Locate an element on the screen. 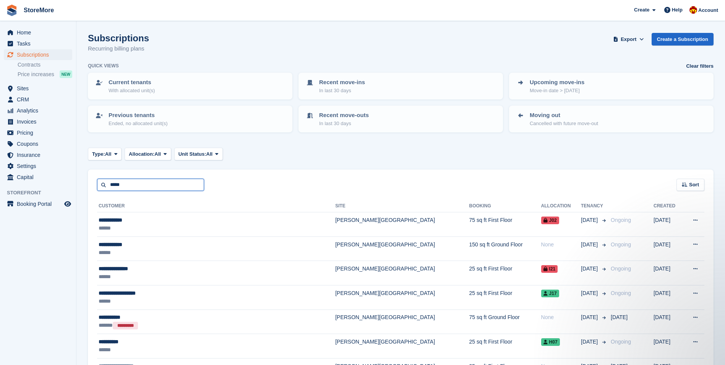 The width and height of the screenshot is (725, 365). span: H07 is located at coordinates (551, 342).